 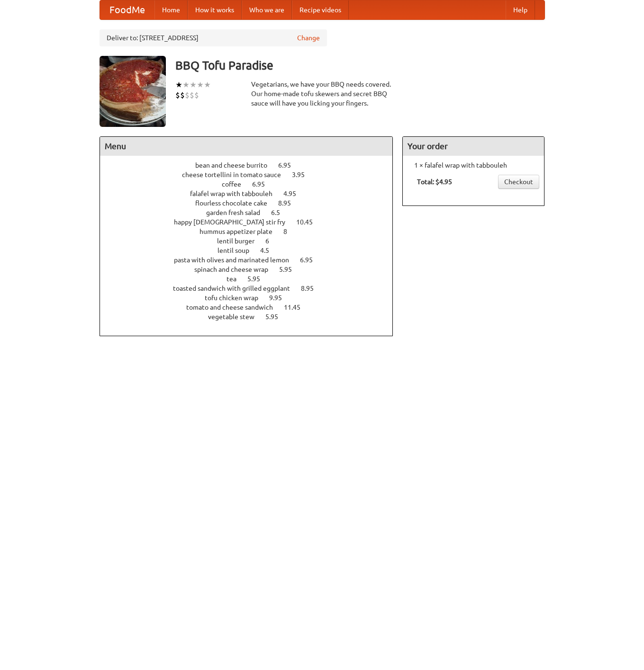 I want to click on li: 1 × falafel wrap with tabbouleh, so click(x=474, y=166).